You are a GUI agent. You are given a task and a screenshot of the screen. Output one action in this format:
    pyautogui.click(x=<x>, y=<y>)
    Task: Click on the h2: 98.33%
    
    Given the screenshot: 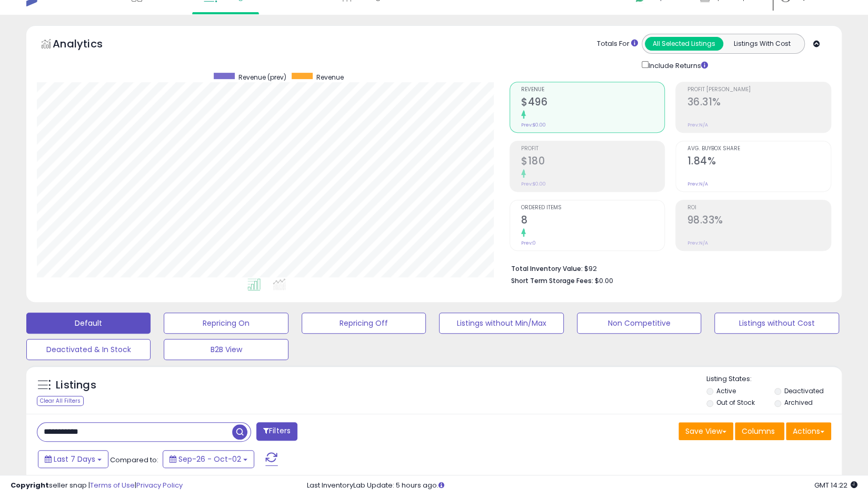 What is the action you would take?
    pyautogui.click(x=759, y=221)
    